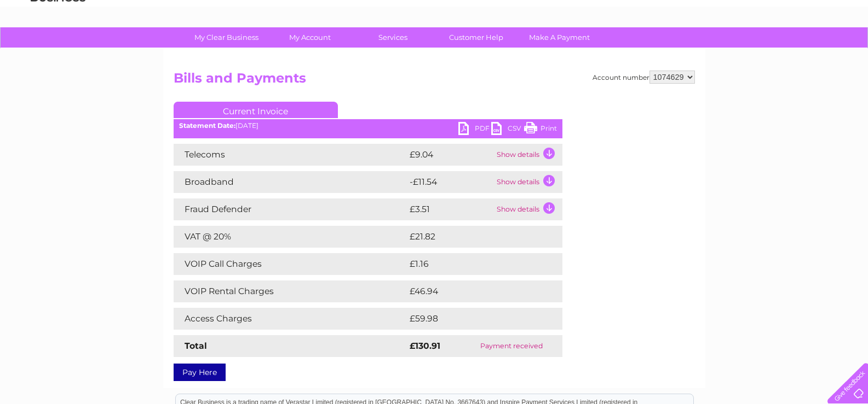 The height and width of the screenshot is (404, 868). Describe the element at coordinates (780, 50) in the screenshot. I see `a: Blog` at that location.